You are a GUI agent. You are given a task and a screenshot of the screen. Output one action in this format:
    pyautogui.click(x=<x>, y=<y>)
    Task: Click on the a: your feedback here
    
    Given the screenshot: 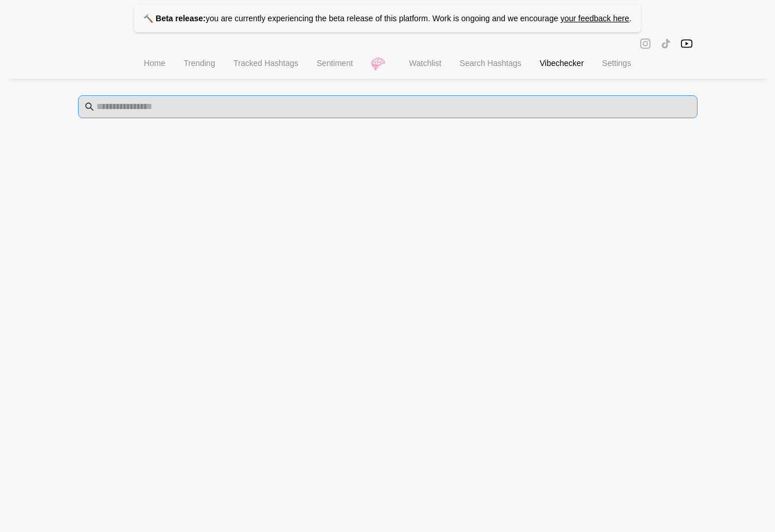 What is the action you would take?
    pyautogui.click(x=595, y=18)
    